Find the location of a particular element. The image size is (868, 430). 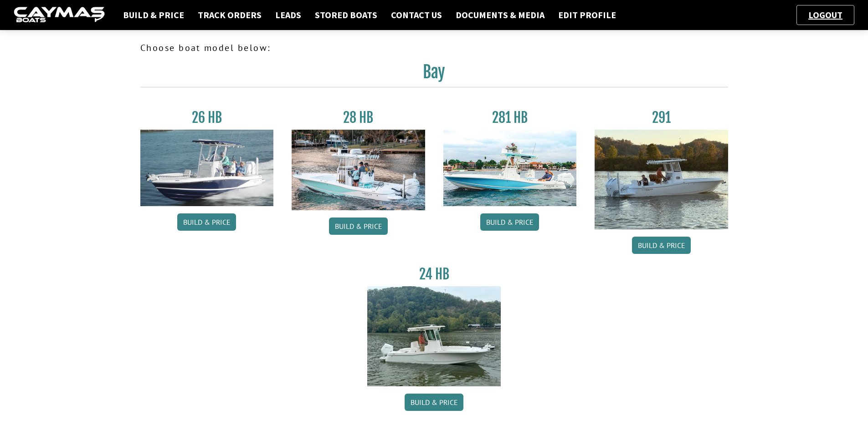

a: Contact Us is located at coordinates (416, 15).